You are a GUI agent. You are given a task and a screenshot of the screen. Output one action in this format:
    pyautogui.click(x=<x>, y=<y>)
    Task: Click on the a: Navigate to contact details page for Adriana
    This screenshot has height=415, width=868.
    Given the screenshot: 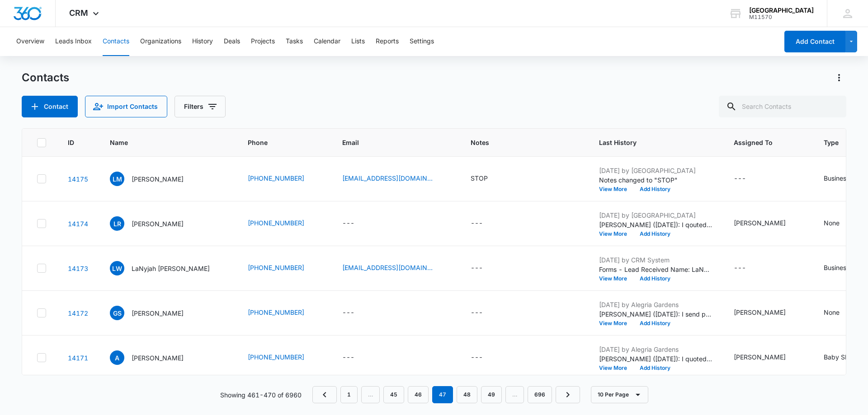 What is the action you would take?
    pyautogui.click(x=78, y=358)
    